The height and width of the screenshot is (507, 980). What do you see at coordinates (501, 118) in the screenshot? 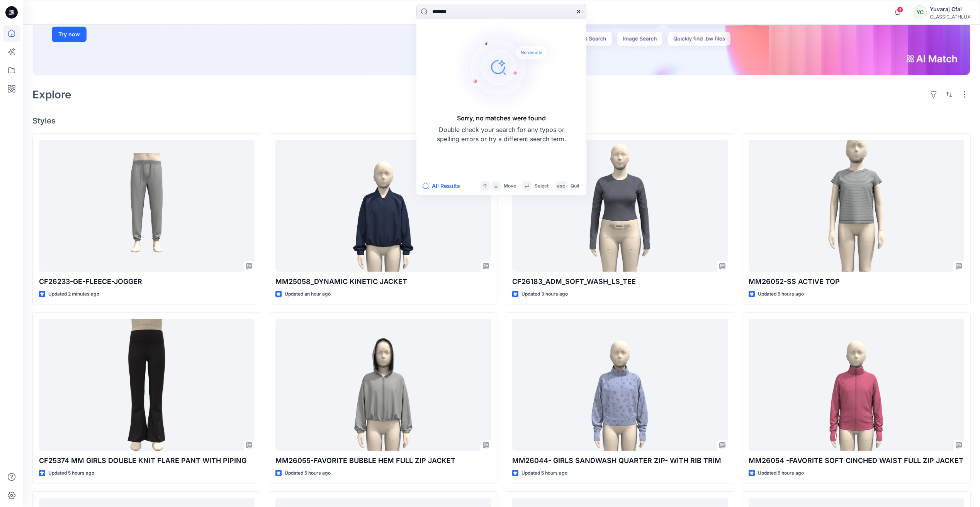
I see `h5: Sorry, no matches were found` at bounding box center [501, 118].